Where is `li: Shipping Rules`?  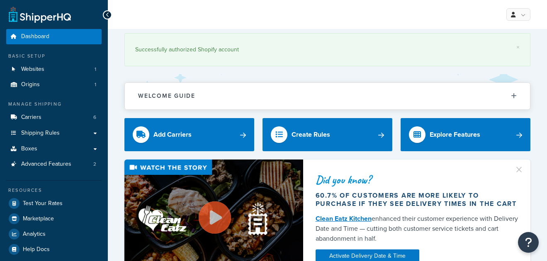 li: Shipping Rules is located at coordinates (54, 133).